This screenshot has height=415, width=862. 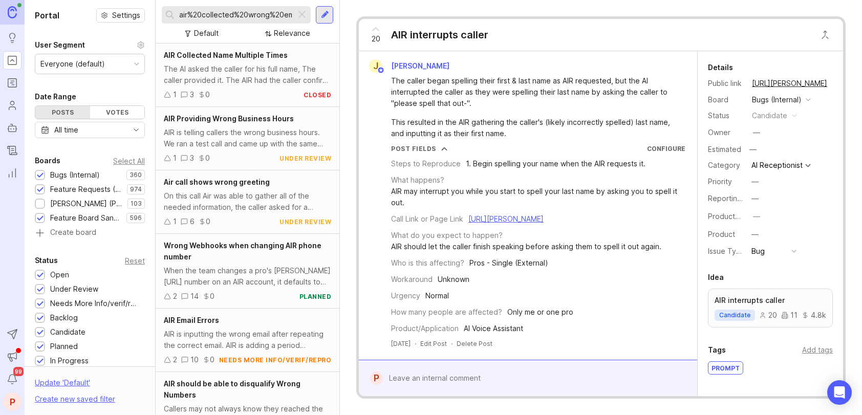 I want to click on div: Bug, so click(x=758, y=251).